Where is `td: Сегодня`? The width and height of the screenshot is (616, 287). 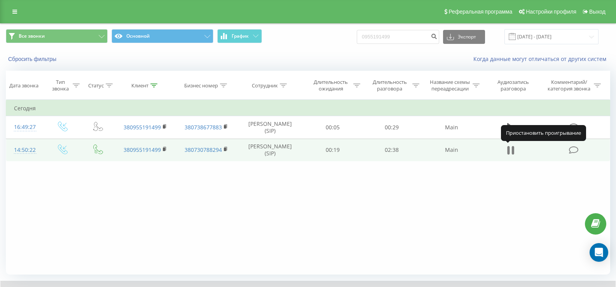
td: Сегодня is located at coordinates (308, 109).